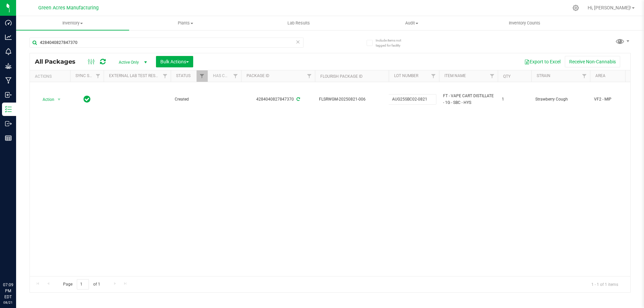  I want to click on span: 1, so click(515, 99).